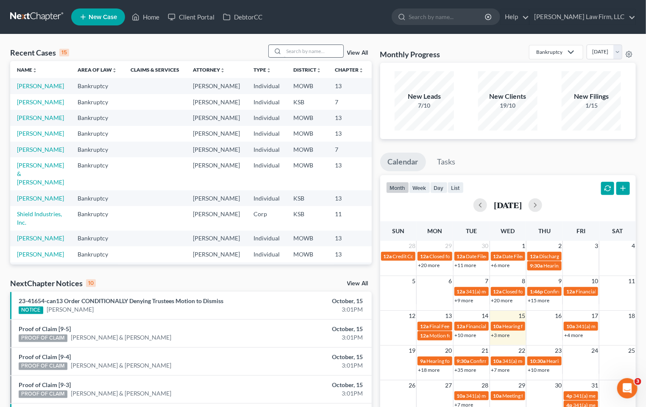 The width and height of the screenshot is (646, 407). I want to click on a: +18 more, so click(429, 370).